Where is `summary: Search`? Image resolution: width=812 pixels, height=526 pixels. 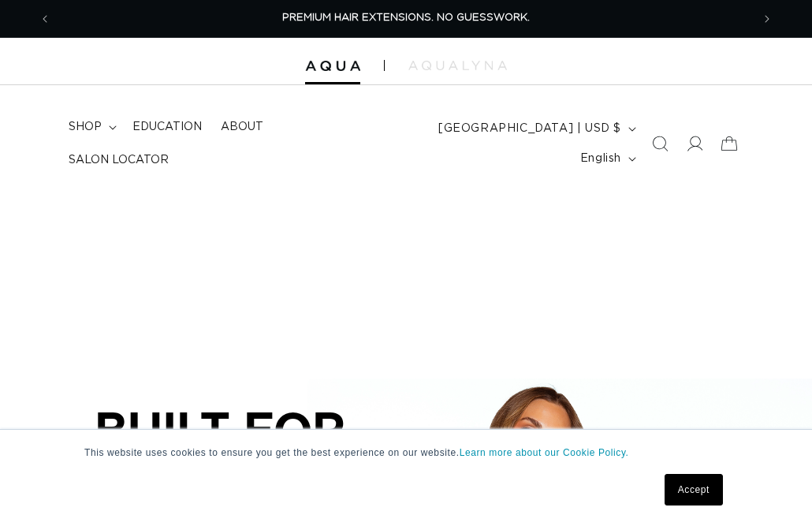
summary: Search is located at coordinates (660, 143).